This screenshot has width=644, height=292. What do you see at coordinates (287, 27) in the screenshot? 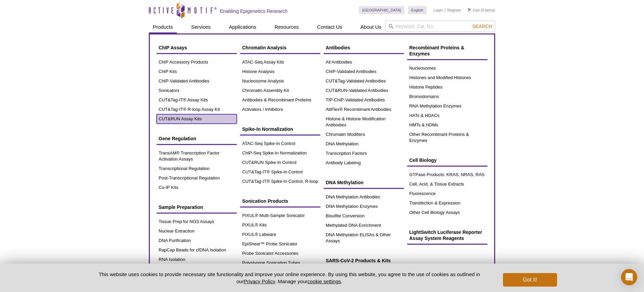
I see `a: Resources` at bounding box center [287, 27].